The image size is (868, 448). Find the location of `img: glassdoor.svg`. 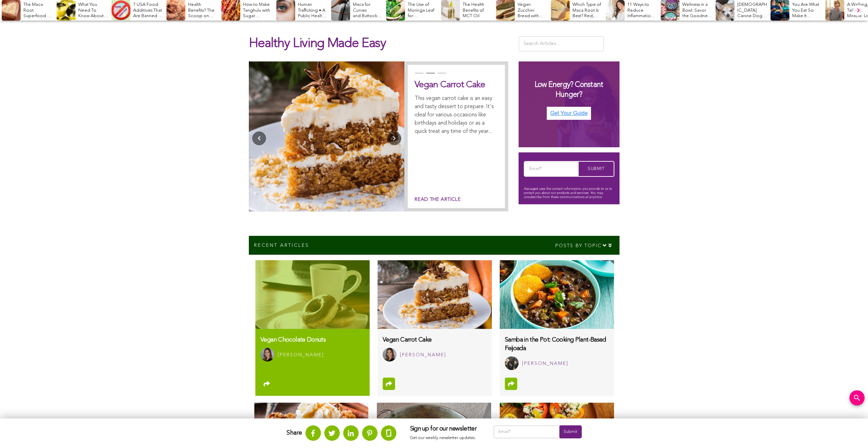

img: glassdoor.svg is located at coordinates (388, 433).